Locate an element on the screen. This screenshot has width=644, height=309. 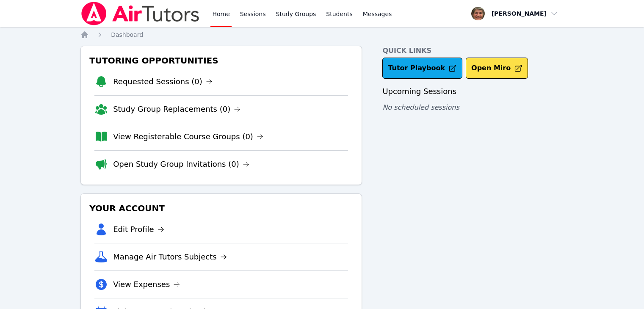
img: Air Tutors is located at coordinates (140, 13).